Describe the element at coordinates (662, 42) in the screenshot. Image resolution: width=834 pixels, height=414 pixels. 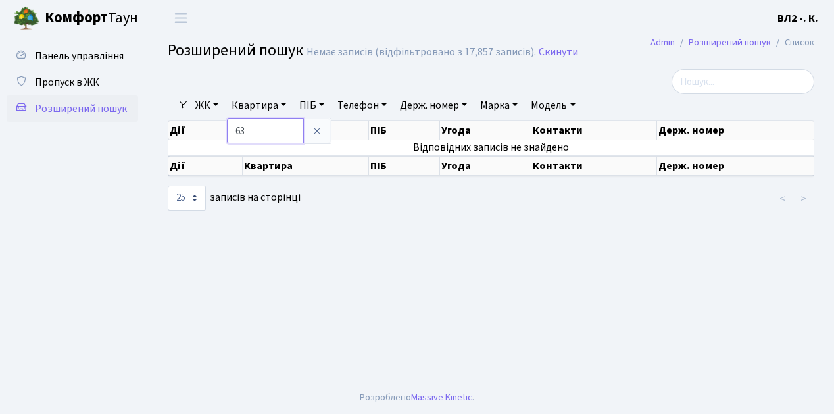
I see `a: Admin` at that location.